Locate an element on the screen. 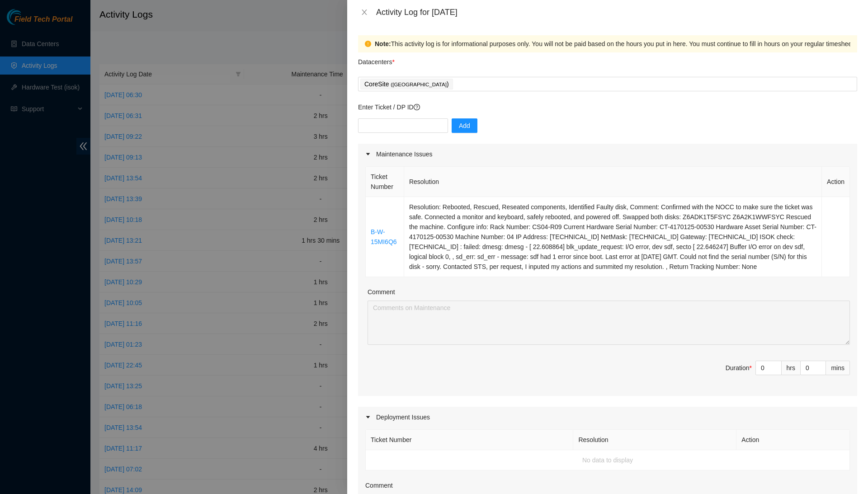  td: Resolution: Rebooted, Rescued, Reseated components, Identified Faulty disk, Comment: Confirmed wi... is located at coordinates (613, 237).